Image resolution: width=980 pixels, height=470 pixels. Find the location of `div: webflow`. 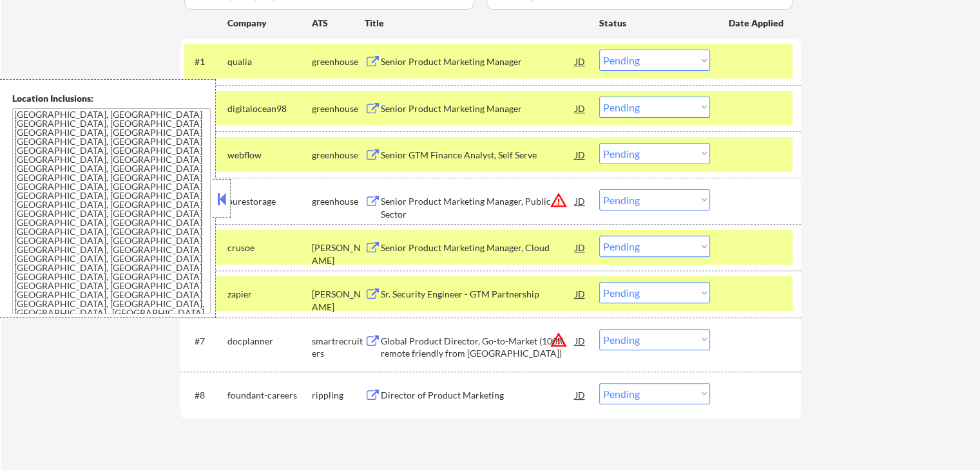

div: webflow is located at coordinates (270, 155).